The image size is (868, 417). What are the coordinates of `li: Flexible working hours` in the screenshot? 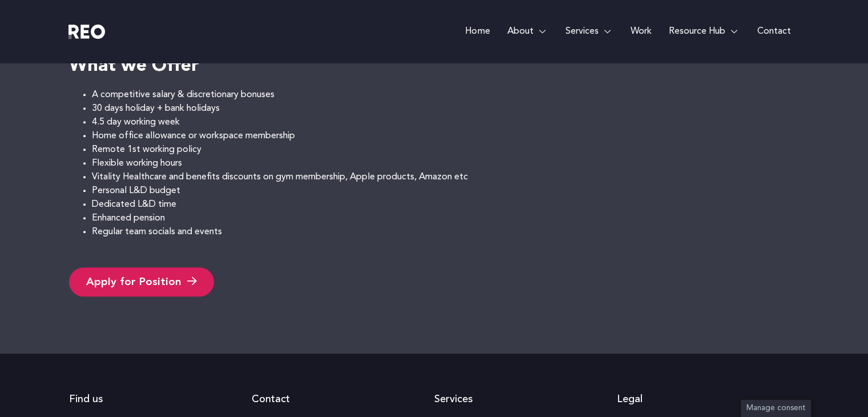 It's located at (446, 163).